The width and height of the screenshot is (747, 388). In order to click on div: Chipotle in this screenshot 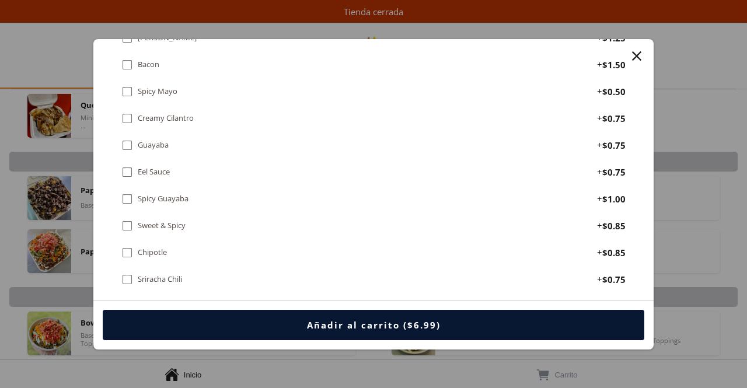, I will do `click(152, 252)`.